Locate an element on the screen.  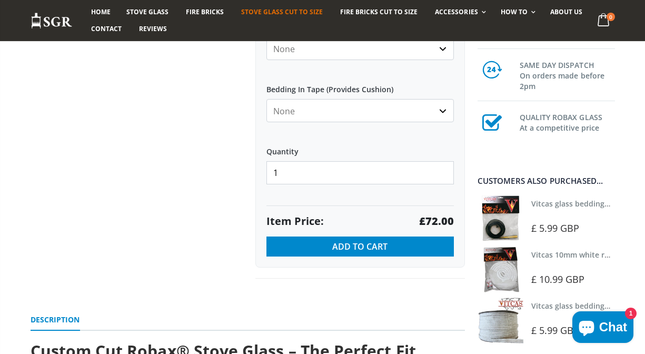
span: Stove Glass is located at coordinates (147, 12).